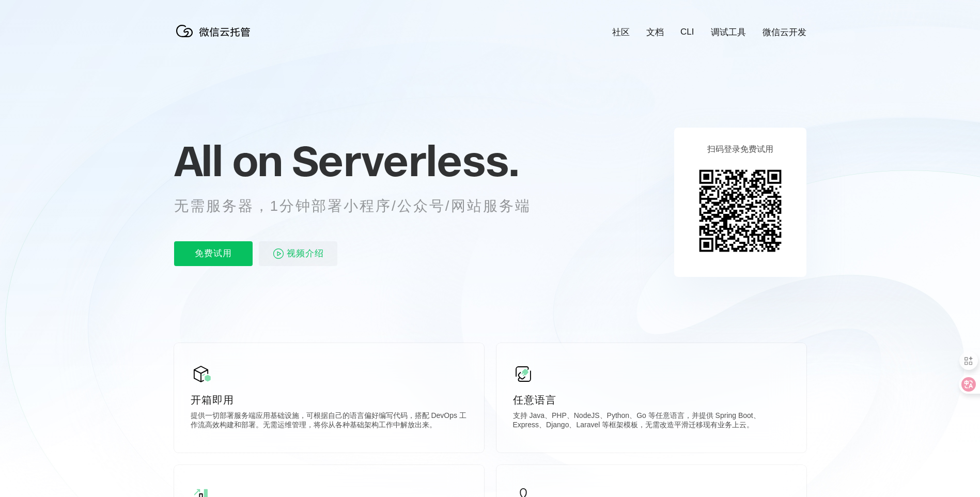 The width and height of the screenshot is (980, 497). What do you see at coordinates (329, 421) in the screenshot?
I see `p: 提供一切部署服务端应用基础设施，可根据自己的语言偏好编写代码，搭配 DevOps 工作流高效构建和部署。无需运维管理，将你从各种基础架构工作中解放出来。` at bounding box center [329, 421].